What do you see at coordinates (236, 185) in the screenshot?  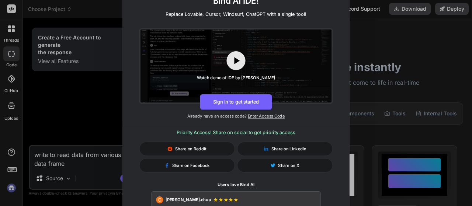 I see `h1: Users love Bind AI` at bounding box center [236, 185].